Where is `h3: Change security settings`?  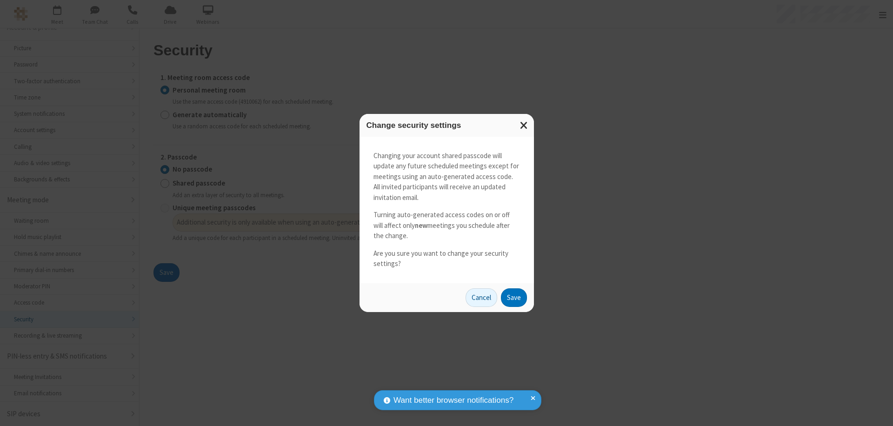 h3: Change security settings is located at coordinates (446, 125).